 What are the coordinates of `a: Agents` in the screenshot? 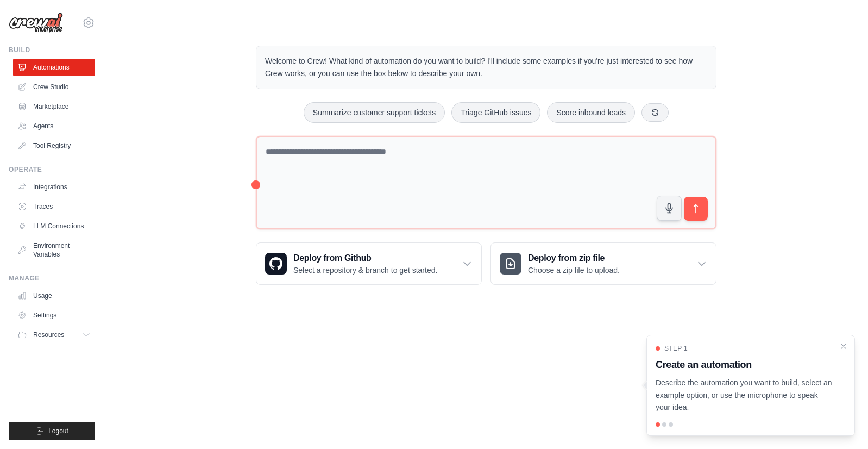 It's located at (54, 126).